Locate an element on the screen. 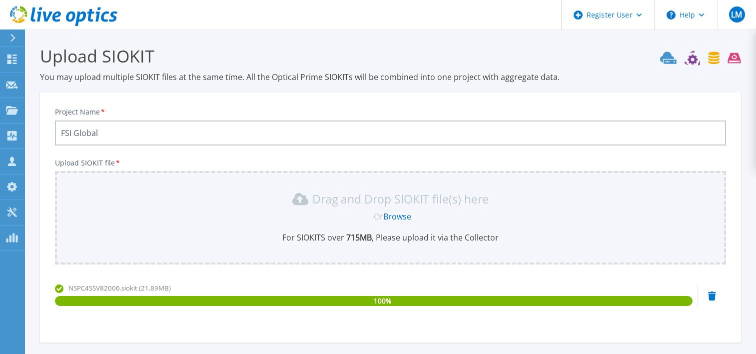 This screenshot has height=354, width=756. span: NSPC4SSV82006.siokit (21.89MB) is located at coordinates (119, 288).